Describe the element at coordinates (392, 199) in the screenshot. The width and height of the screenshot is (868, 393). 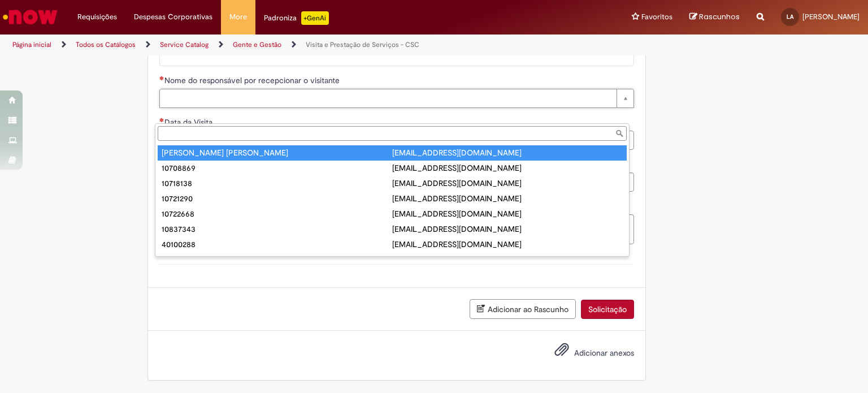
I see `ul: Nome do responsável por recepcionar o visitante` at that location.